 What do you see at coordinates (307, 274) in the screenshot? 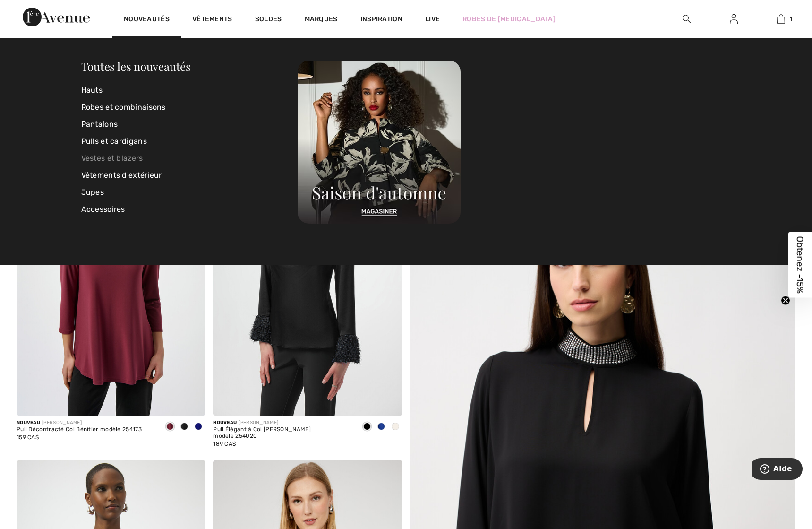
I see `a: Pull Élégant à Col Bénitier modèle 254020. Saphir Royal 163` at bounding box center [307, 274].